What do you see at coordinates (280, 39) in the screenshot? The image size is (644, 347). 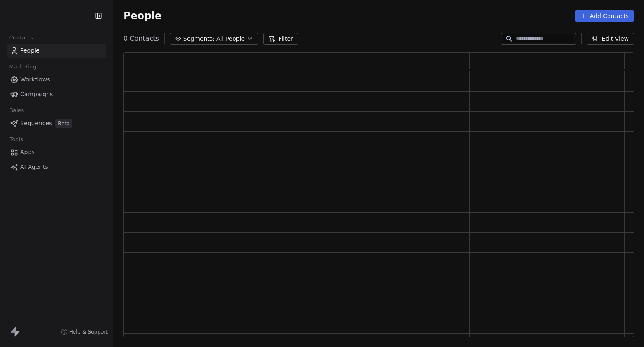 I see `button: Filter` at bounding box center [280, 39].